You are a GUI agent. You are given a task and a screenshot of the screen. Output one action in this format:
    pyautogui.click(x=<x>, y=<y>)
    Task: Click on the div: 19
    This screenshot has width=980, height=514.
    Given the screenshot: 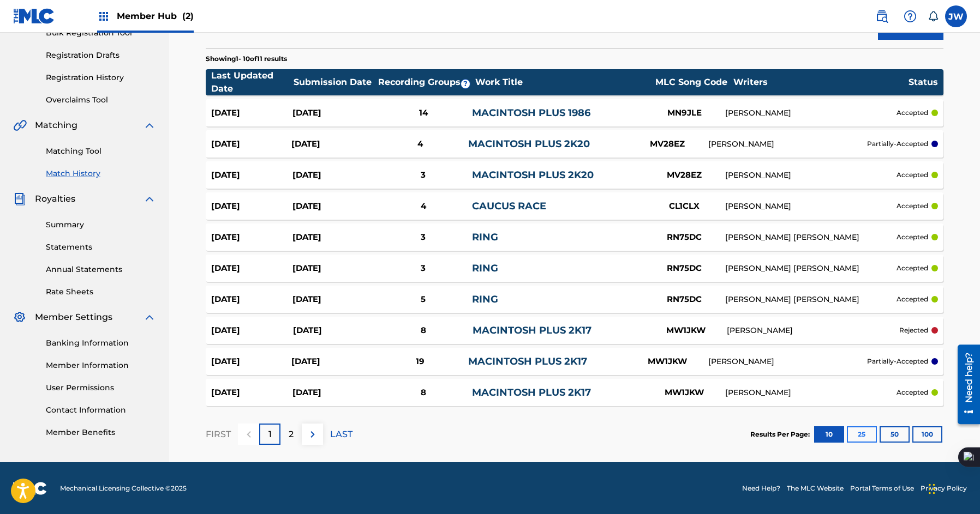 What is the action you would take?
    pyautogui.click(x=419, y=361)
    